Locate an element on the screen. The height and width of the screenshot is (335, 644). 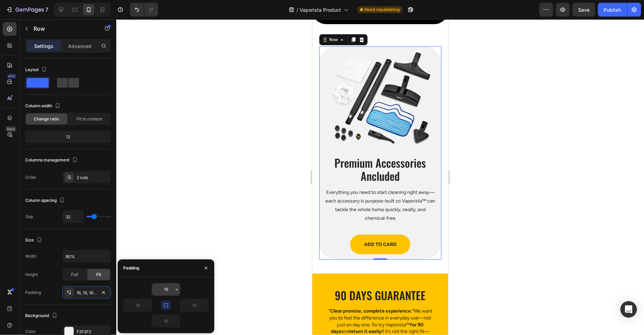
span: Save is located at coordinates (584, 10).